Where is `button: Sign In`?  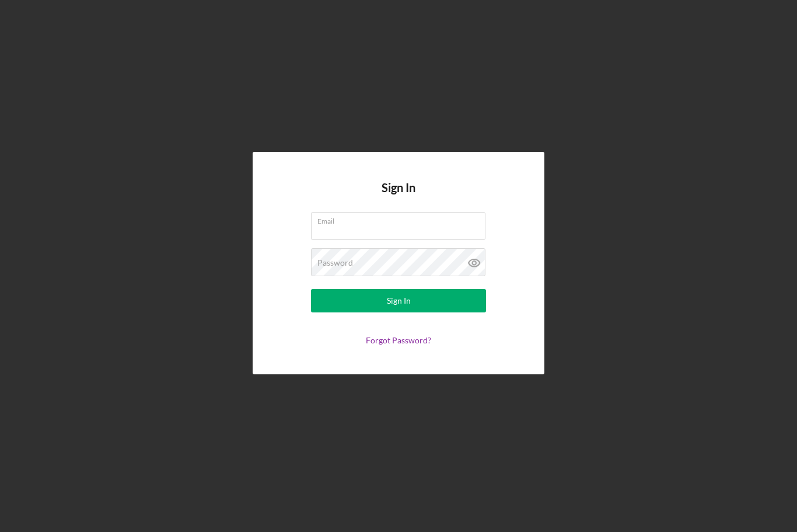
button: Sign In is located at coordinates (399, 300).